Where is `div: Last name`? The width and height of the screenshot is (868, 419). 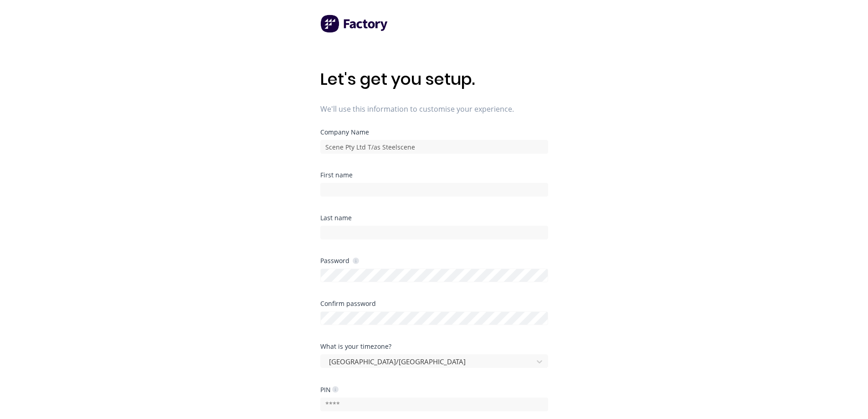 div: Last name is located at coordinates (434, 218).